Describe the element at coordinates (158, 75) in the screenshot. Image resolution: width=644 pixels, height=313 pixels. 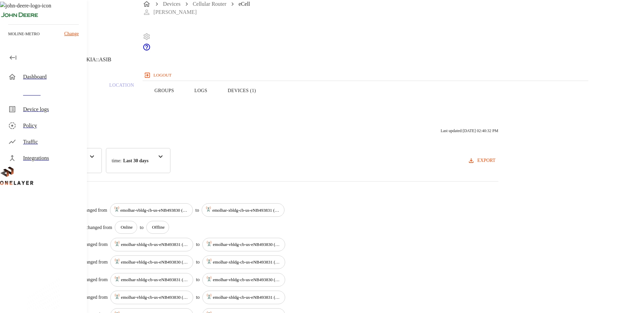
I see `button: logout` at that location.